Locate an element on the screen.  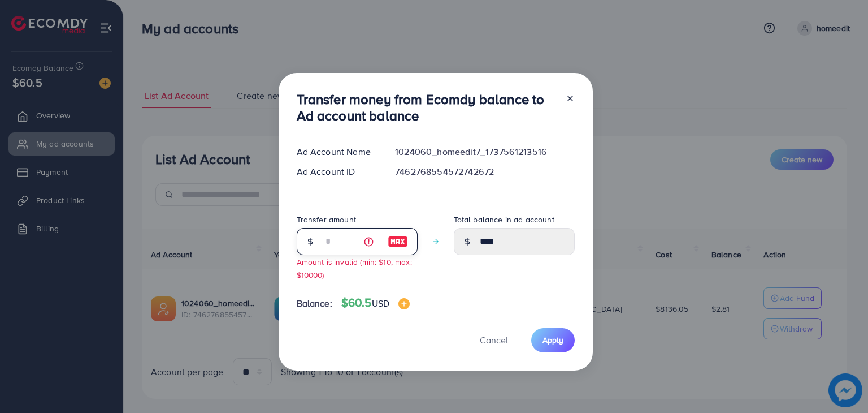
small: Amount is invalid (min: $10, max: $10000) is located at coordinates (354, 268).